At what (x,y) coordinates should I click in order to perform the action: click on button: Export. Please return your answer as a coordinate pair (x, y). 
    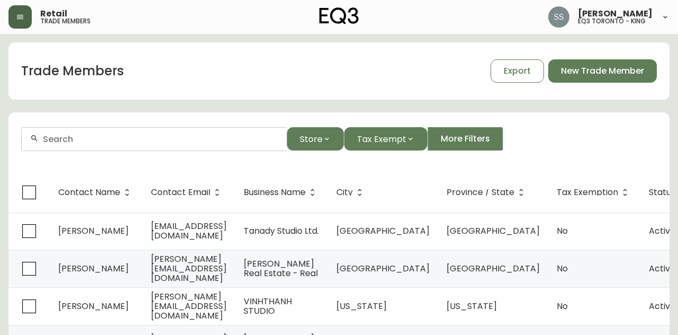
    Looking at the image, I should click on (517, 71).